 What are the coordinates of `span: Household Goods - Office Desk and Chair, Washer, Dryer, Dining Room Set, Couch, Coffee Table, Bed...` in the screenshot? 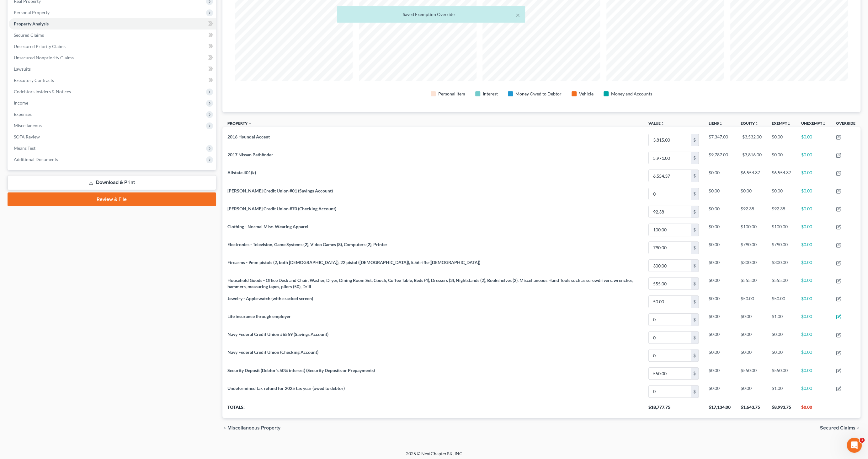 It's located at (430, 283).